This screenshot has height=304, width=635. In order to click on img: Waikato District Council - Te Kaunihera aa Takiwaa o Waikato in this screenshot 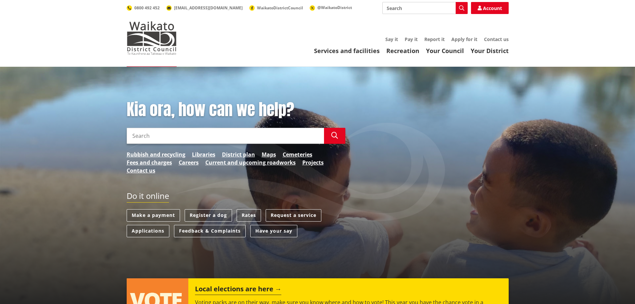, I will do `click(152, 38)`.